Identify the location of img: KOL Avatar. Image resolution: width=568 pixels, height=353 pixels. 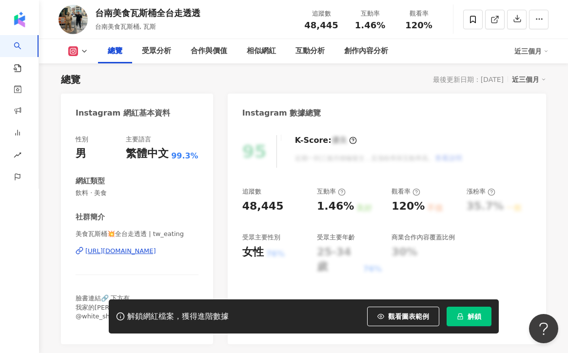
(73, 19).